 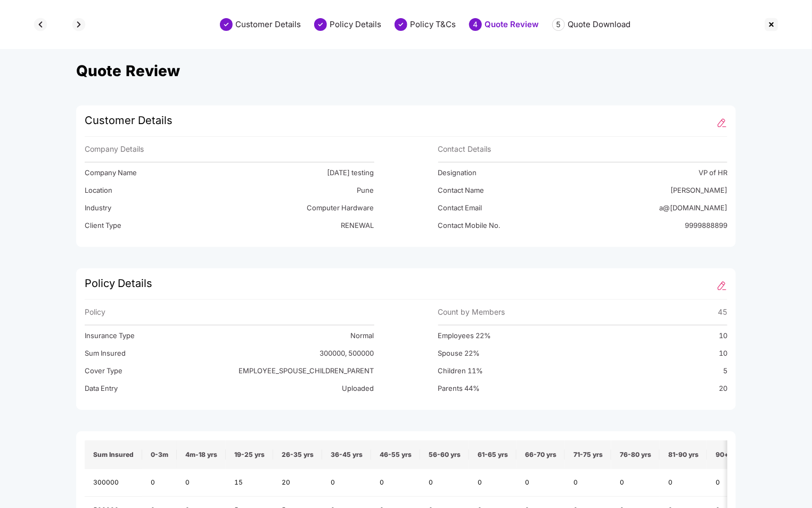 I want to click on th: 26-35 yrs, so click(x=298, y=455).